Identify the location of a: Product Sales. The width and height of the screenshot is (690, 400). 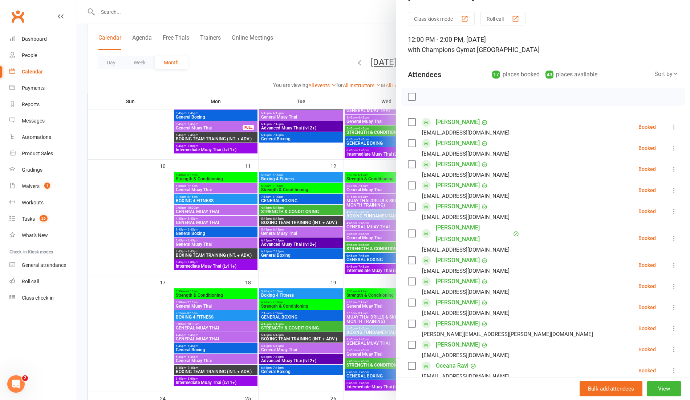
(43, 153).